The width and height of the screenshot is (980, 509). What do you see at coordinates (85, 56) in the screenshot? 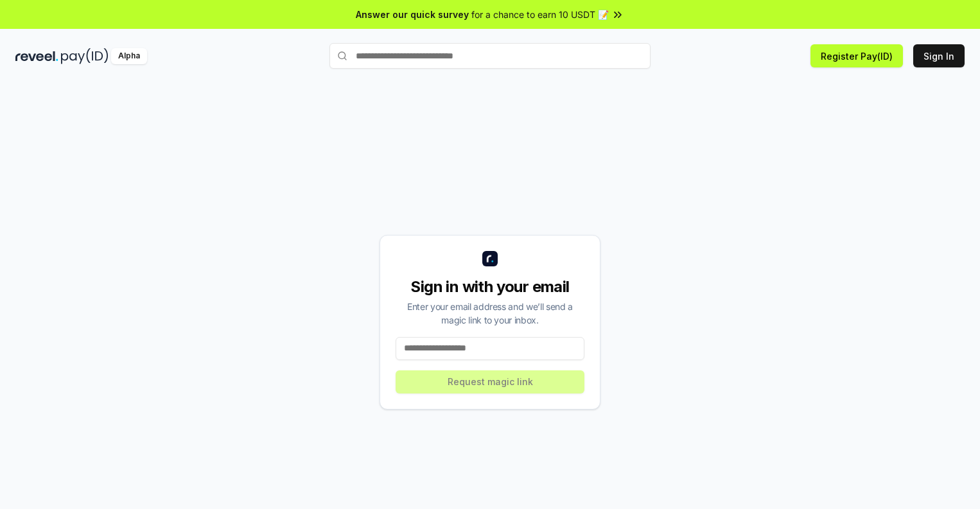
I see `img: pay_id` at bounding box center [85, 56].